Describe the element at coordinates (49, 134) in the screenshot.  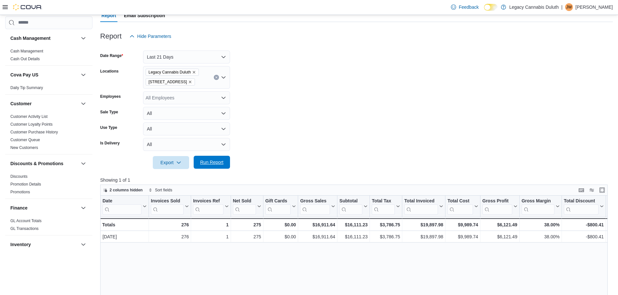
I see `div: Customer` at that location.